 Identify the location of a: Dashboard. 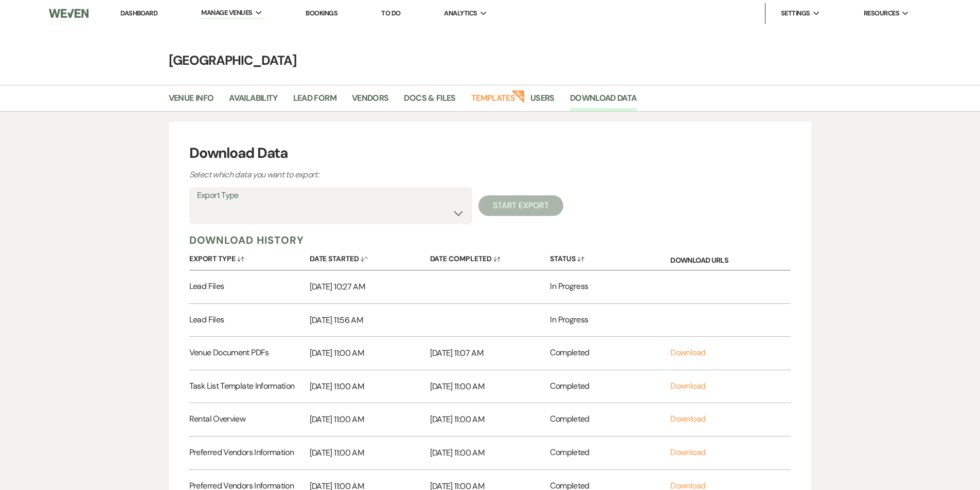
(139, 13).